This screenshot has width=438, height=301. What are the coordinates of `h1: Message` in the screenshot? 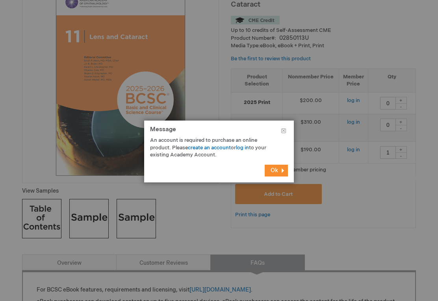 It's located at (219, 131).